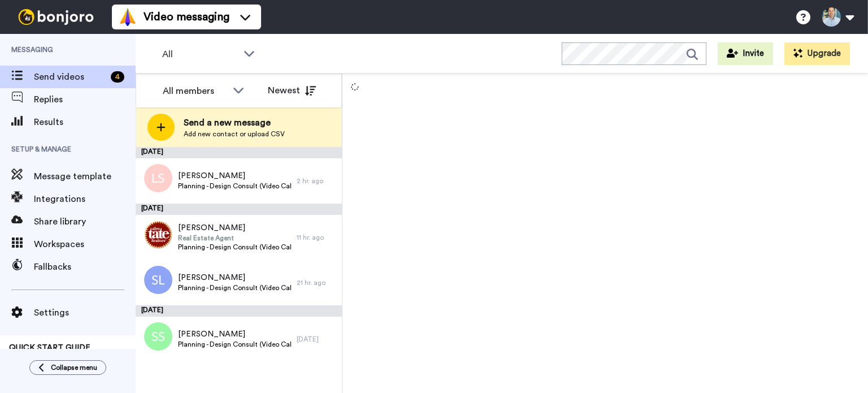  Describe the element at coordinates (292, 90) in the screenshot. I see `button: Newest` at that location.